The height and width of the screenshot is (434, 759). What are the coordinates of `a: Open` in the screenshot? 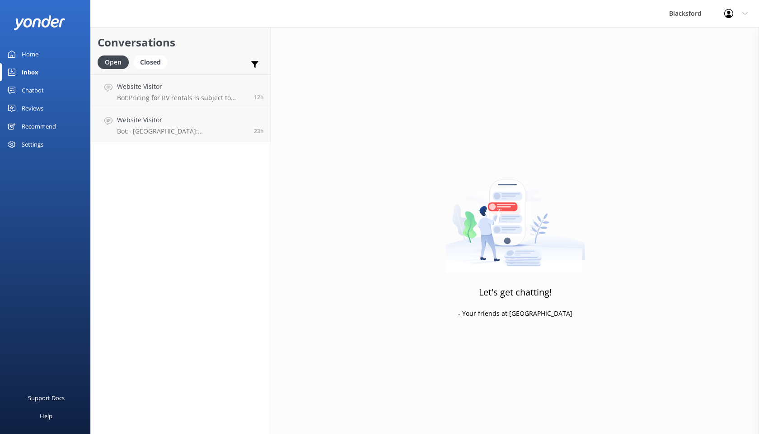 It's located at (115, 62).